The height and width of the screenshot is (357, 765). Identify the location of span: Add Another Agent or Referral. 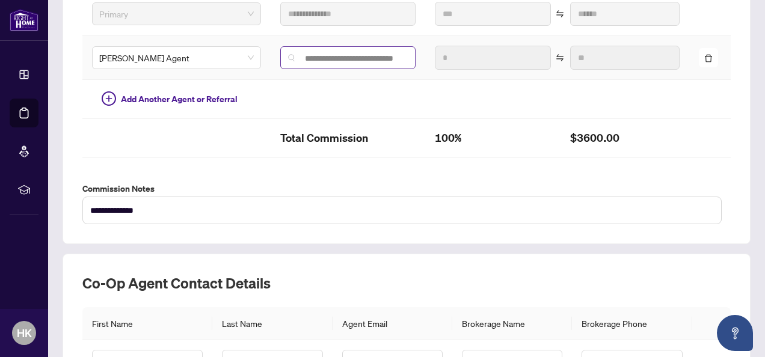
(179, 99).